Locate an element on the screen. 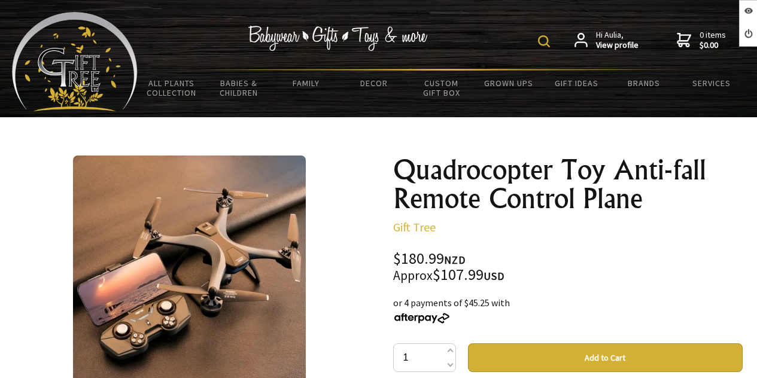  span: USD is located at coordinates (493, 276).